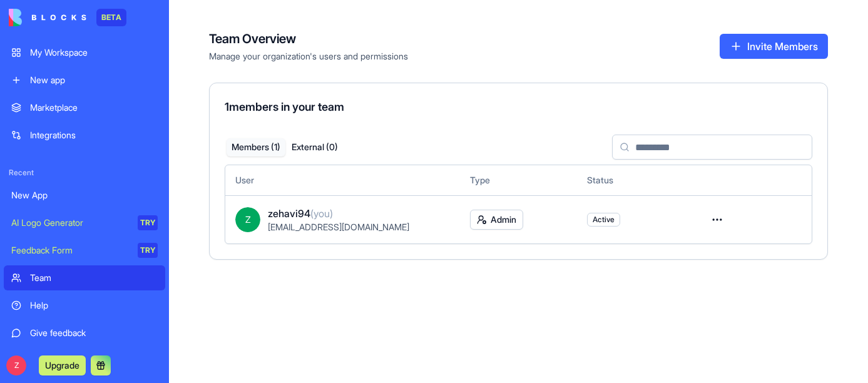  Describe the element at coordinates (343, 181) in the screenshot. I see `th: User` at that location.